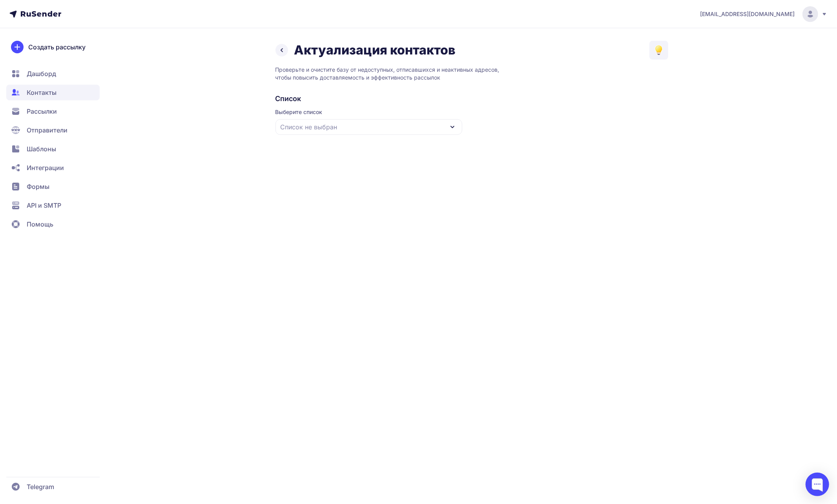  What do you see at coordinates (42, 111) in the screenshot?
I see `span: Рассылки` at bounding box center [42, 111].